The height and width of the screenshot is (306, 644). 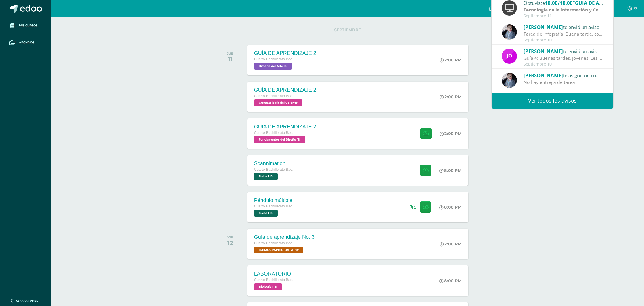 What do you see at coordinates (268, 287) in the screenshot?
I see `span: Biología I 'B'` at bounding box center [268, 287].